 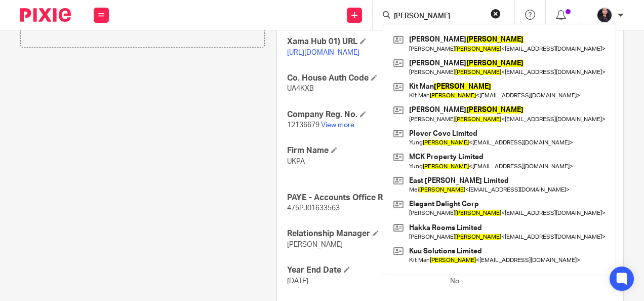 I want to click on button: Clear, so click(x=496, y=14).